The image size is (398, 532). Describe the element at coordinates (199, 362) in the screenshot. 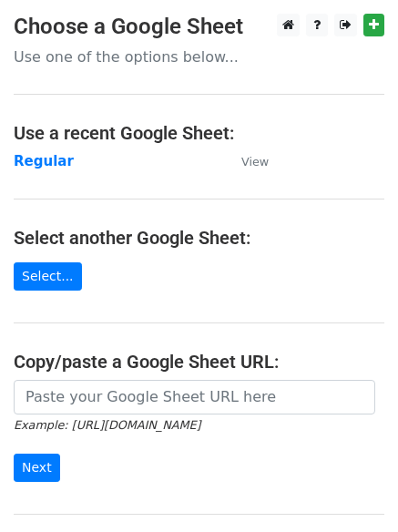

I see `h4: Copy/paste a Google Sheet URL:` at that location.